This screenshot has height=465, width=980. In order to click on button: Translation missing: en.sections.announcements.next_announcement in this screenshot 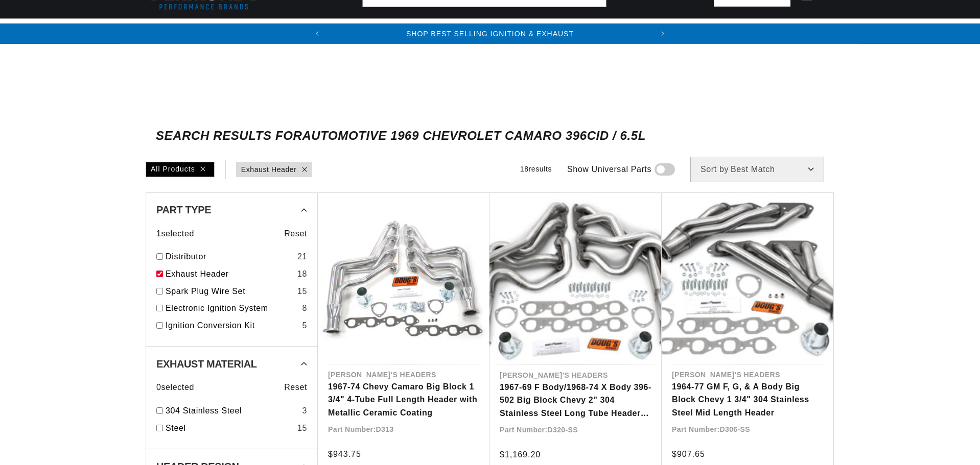, I will do `click(663, 33)`.